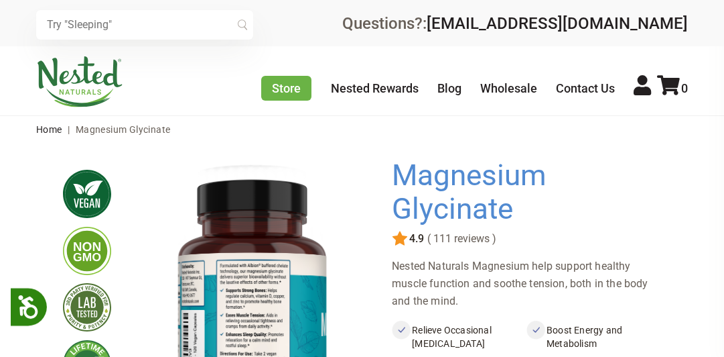 The width and height of the screenshot is (724, 357). Describe the element at coordinates (49, 129) in the screenshot. I see `a: Home` at that location.